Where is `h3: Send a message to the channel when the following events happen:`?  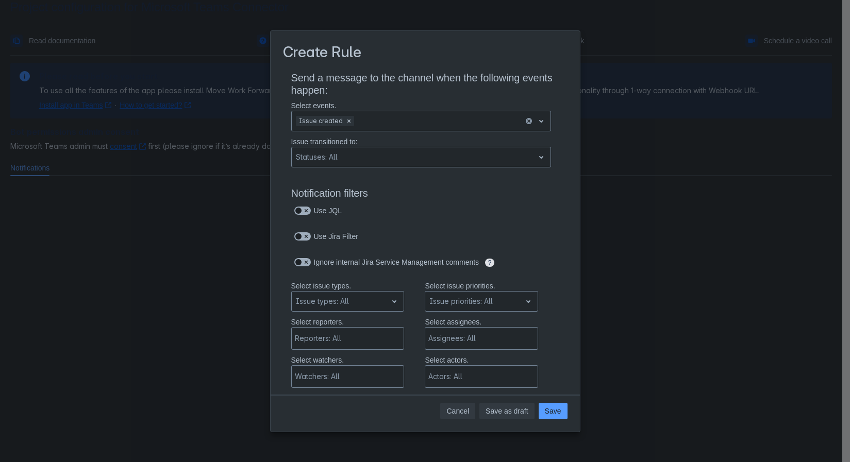
h3: Send a message to the channel when the following events happen: is located at coordinates (425, 86).